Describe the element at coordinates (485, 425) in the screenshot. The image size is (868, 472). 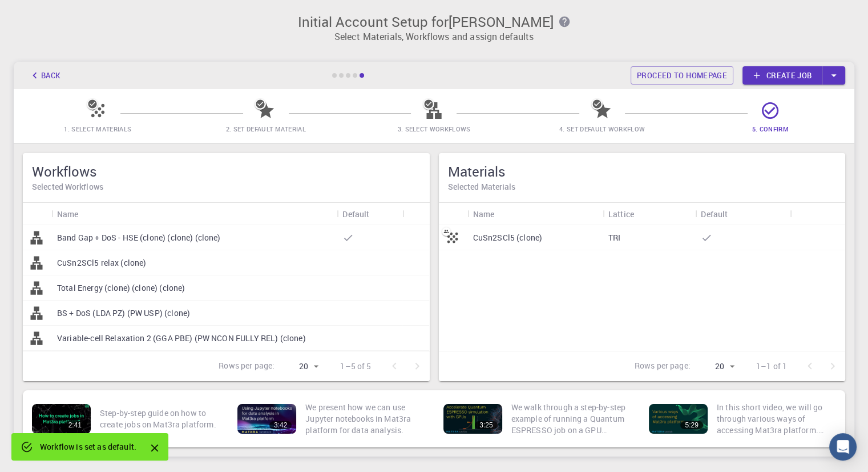
I see `div: 3:25` at that location.